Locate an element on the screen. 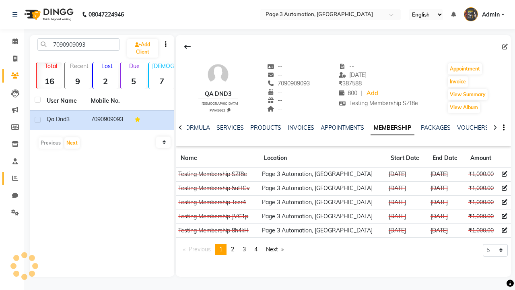 The width and height of the screenshot is (515, 290). span: 387588 is located at coordinates (350, 83).